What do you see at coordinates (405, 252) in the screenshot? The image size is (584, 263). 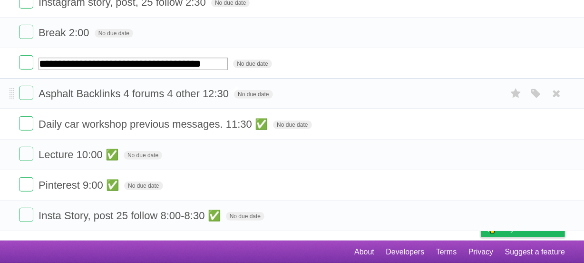 I see `a: Developers` at bounding box center [405, 252].